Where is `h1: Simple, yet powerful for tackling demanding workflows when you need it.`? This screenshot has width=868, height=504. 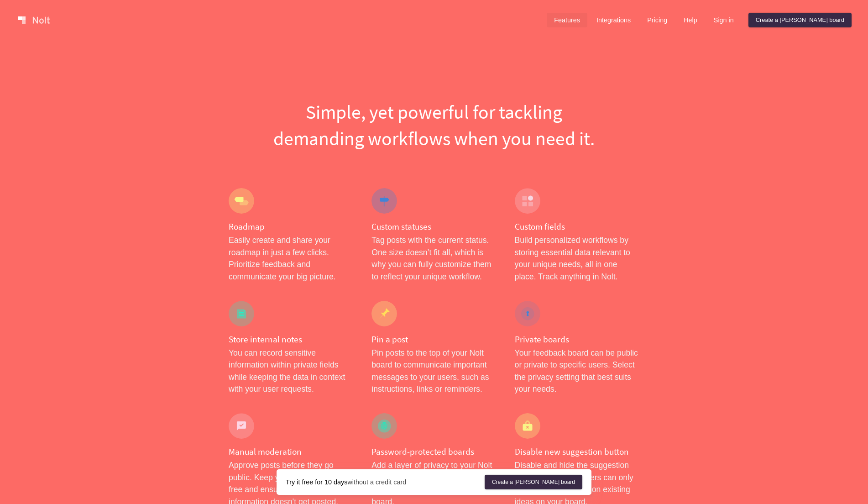
h1: Simple, yet powerful for tackling demanding workflows when you need it. is located at coordinates (434, 126).